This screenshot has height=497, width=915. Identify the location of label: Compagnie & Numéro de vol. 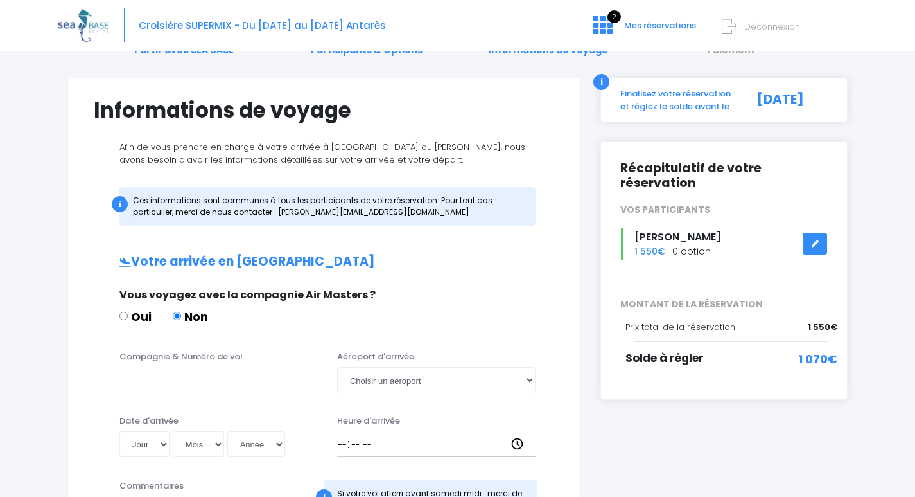
(181, 357).